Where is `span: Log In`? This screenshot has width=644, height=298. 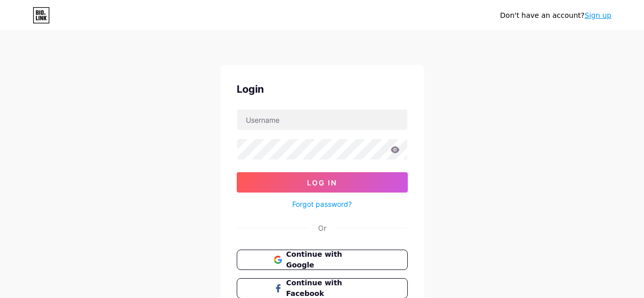
span: Log In is located at coordinates (322, 182).